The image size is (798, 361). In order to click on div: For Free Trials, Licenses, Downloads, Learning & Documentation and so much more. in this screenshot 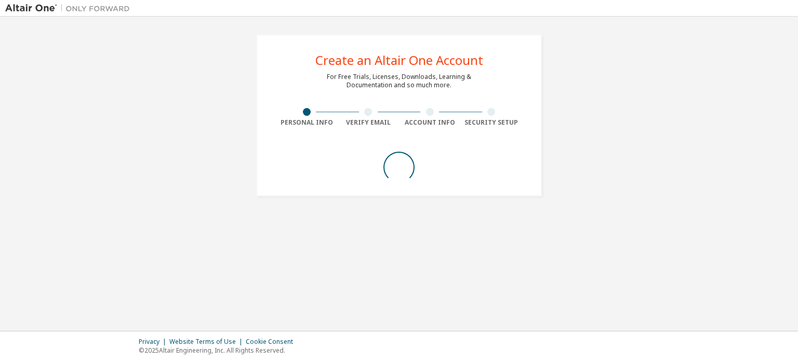, I will do `click(399, 81)`.